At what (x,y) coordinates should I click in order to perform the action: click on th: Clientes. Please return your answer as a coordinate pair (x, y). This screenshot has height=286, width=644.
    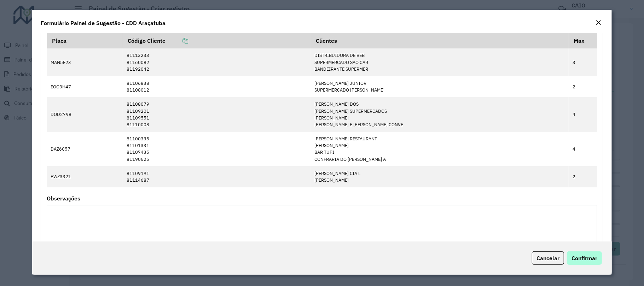
    Looking at the image, I should click on (439, 41).